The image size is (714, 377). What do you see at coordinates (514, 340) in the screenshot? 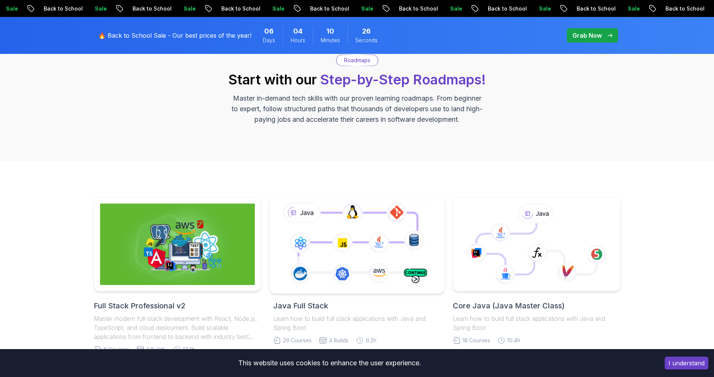
I see `span: 10.4h` at bounding box center [514, 340].